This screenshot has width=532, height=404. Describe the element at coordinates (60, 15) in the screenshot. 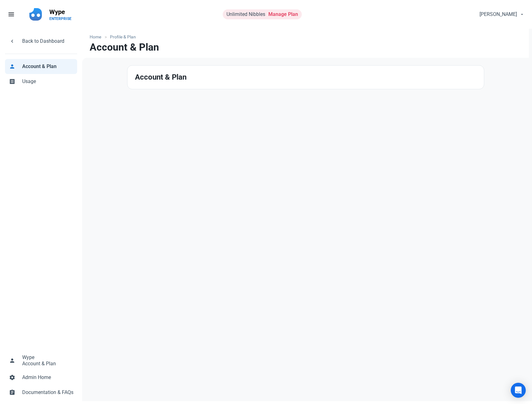

I see `a: WypeENTERPRISE` at that location.